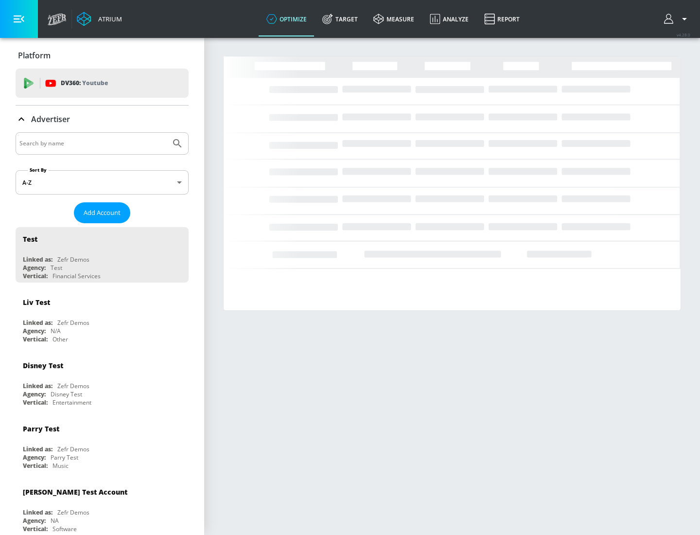 The image size is (700, 535). I want to click on div: Platform, so click(102, 55).